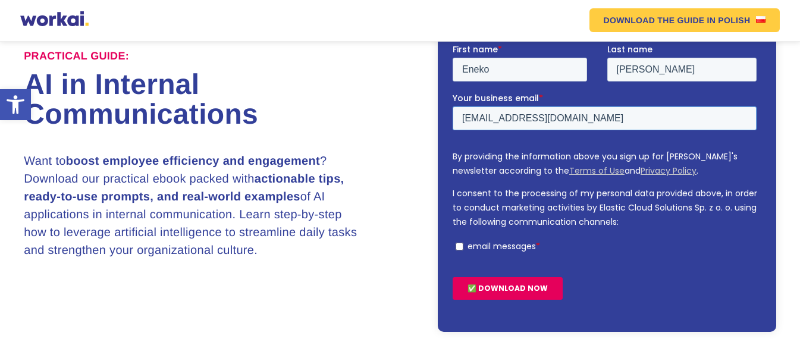 The width and height of the screenshot is (800, 361). What do you see at coordinates (76, 56) in the screenshot?
I see `label: Practical Guide:` at bounding box center [76, 56].